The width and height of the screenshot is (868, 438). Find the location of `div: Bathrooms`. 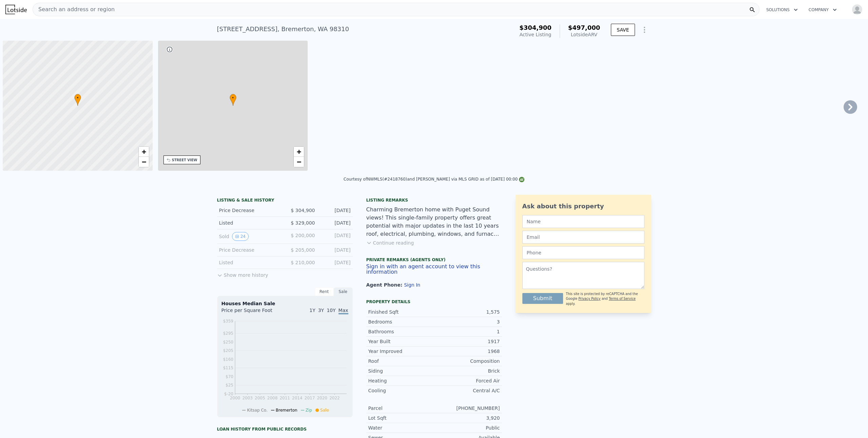

div: Bathrooms is located at coordinates (401, 331).